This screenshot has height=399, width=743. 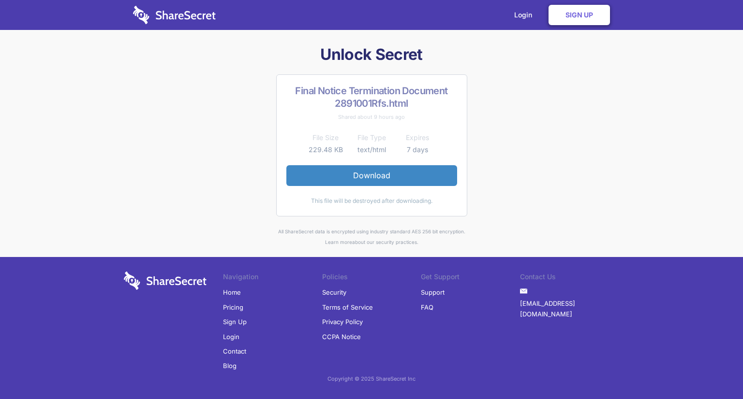 I want to click on h1: Unlock Secret, so click(x=371, y=55).